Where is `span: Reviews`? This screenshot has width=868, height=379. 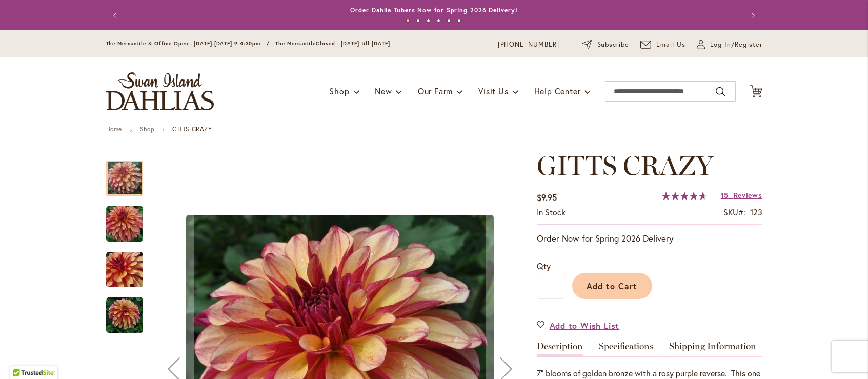
span: Reviews is located at coordinates (749, 195).